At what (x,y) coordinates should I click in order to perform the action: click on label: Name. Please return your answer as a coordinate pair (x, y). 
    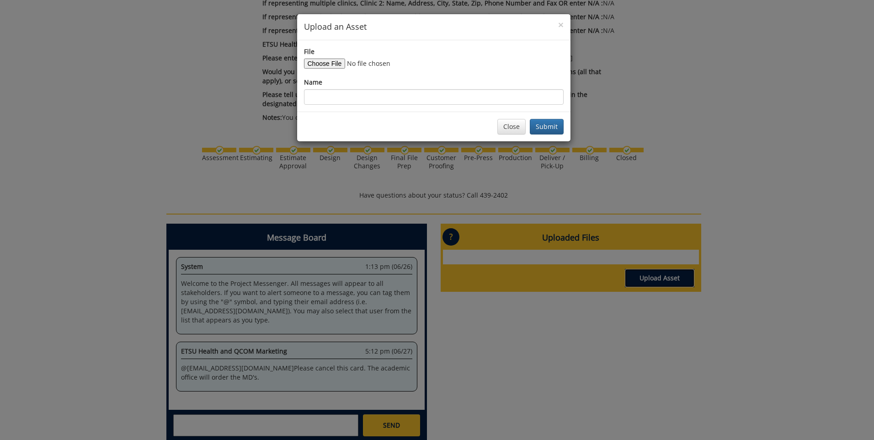
    Looking at the image, I should click on (313, 82).